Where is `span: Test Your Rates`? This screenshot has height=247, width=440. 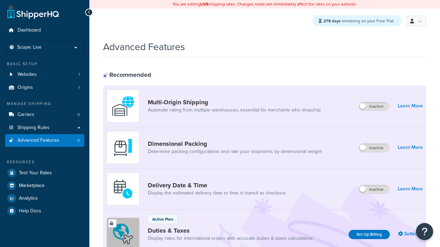 span: Test Your Rates is located at coordinates (35, 173).